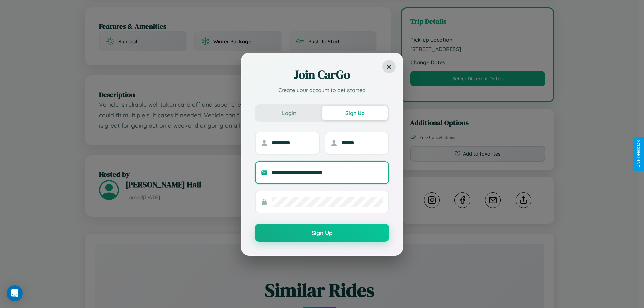 The height and width of the screenshot is (308, 644). Describe the element at coordinates (322, 75) in the screenshot. I see `h2: Join CarGo` at that location.